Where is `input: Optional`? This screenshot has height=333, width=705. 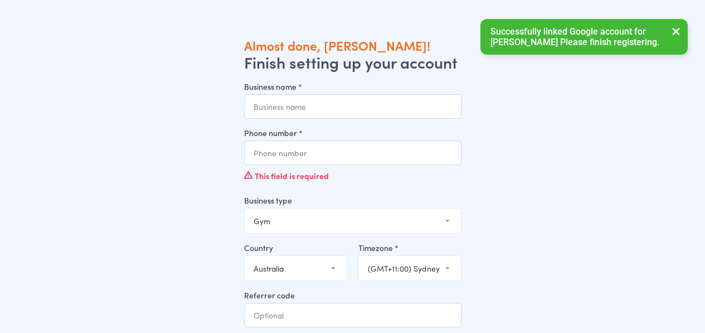
input: Optional is located at coordinates (353, 315).